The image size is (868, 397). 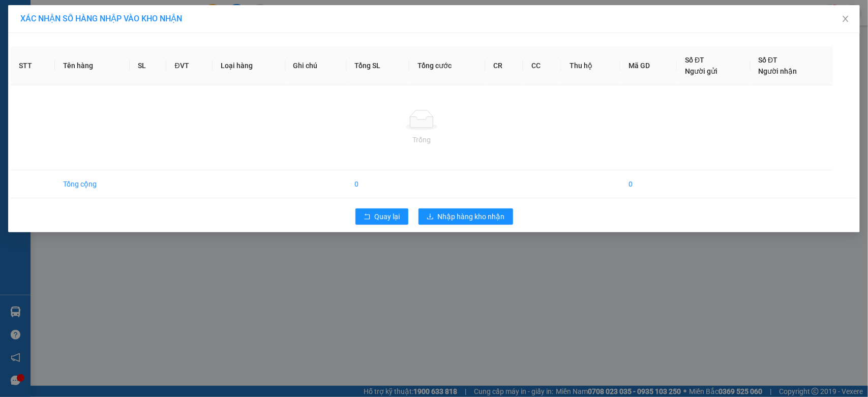 I want to click on span: rollback, so click(x=367, y=217).